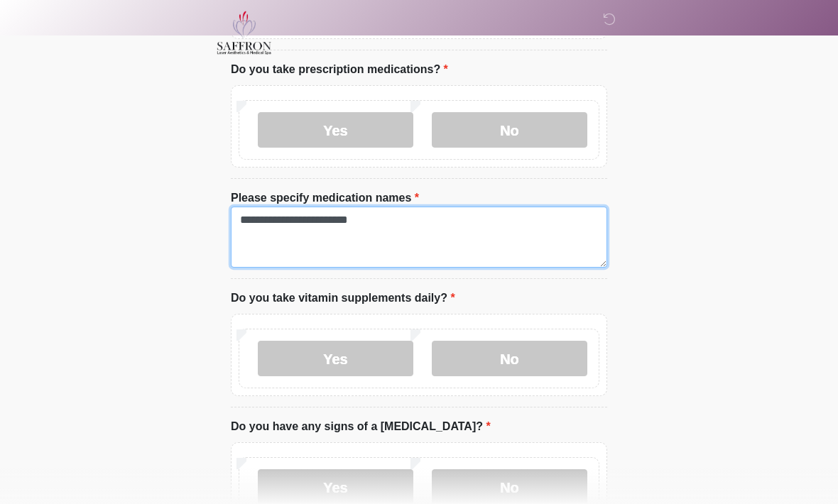 The image size is (838, 504). What do you see at coordinates (325, 198) in the screenshot?
I see `label: Please specify medication names` at bounding box center [325, 198].